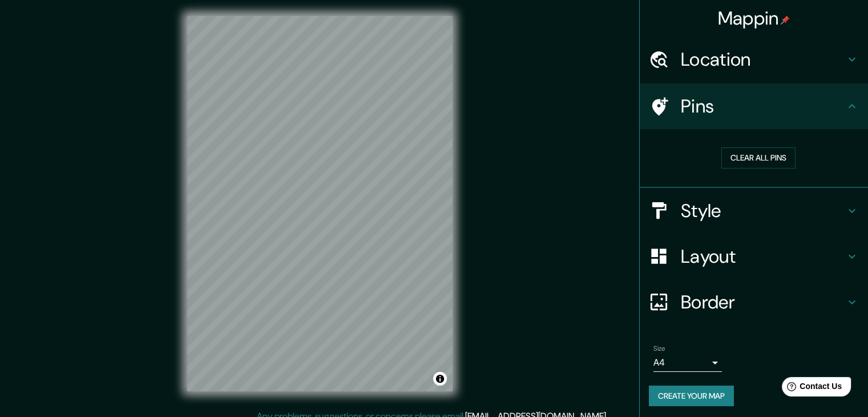  Describe the element at coordinates (763, 211) in the screenshot. I see `h4: Style` at that location.